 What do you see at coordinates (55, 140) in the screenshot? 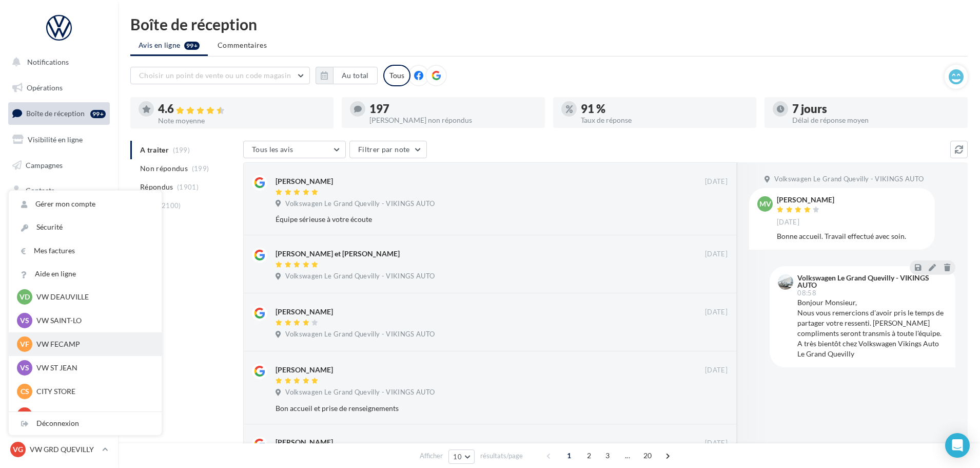
I see `span: Visibilité en ligne` at bounding box center [55, 140].